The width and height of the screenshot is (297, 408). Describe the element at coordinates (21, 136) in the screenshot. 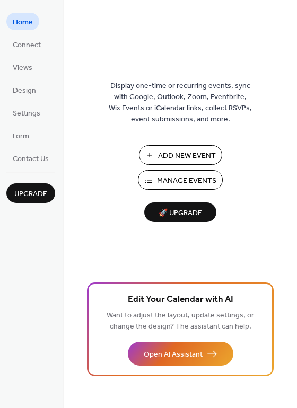

I see `span: Form` at that location.